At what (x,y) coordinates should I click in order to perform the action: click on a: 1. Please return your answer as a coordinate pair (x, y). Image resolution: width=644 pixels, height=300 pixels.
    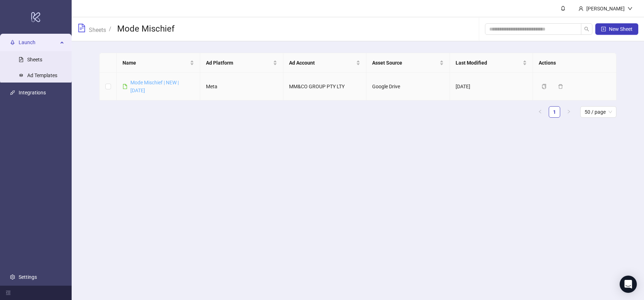
    Looking at the image, I should click on (555, 112).